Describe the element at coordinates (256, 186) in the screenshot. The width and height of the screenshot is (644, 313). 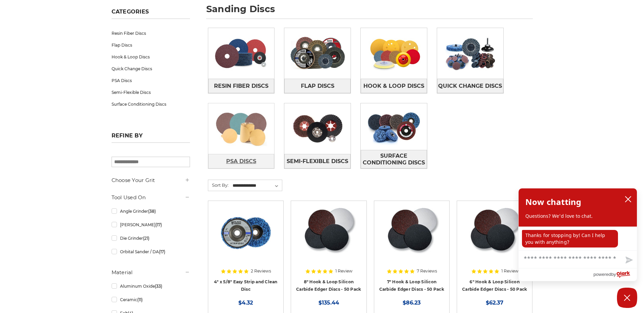
I see `select: Sort By:` at that location.